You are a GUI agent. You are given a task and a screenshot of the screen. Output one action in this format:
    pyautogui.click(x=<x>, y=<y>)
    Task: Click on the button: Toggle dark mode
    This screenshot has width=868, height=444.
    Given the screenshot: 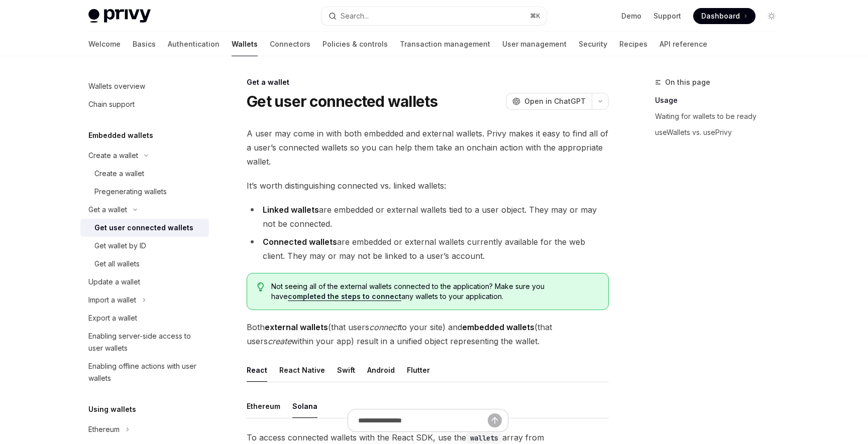 What is the action you would take?
    pyautogui.click(x=771, y=16)
    